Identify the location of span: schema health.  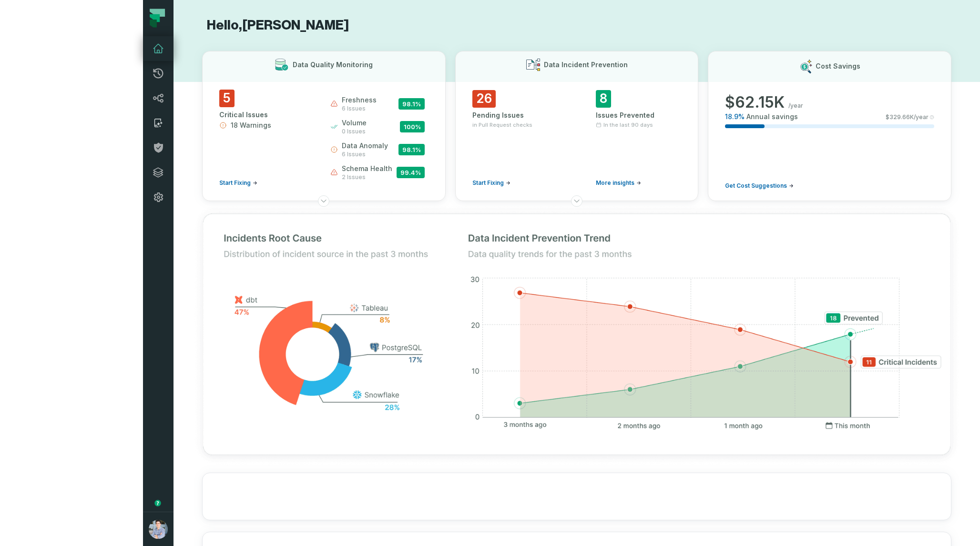
(367, 169).